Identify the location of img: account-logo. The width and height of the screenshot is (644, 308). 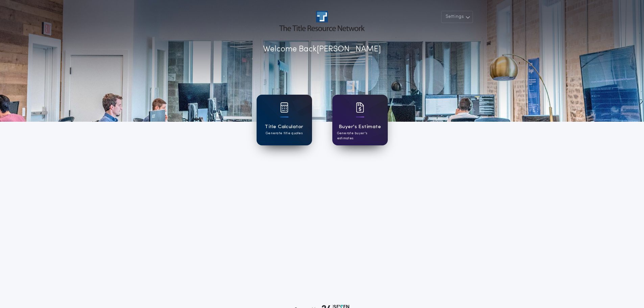
(322, 21).